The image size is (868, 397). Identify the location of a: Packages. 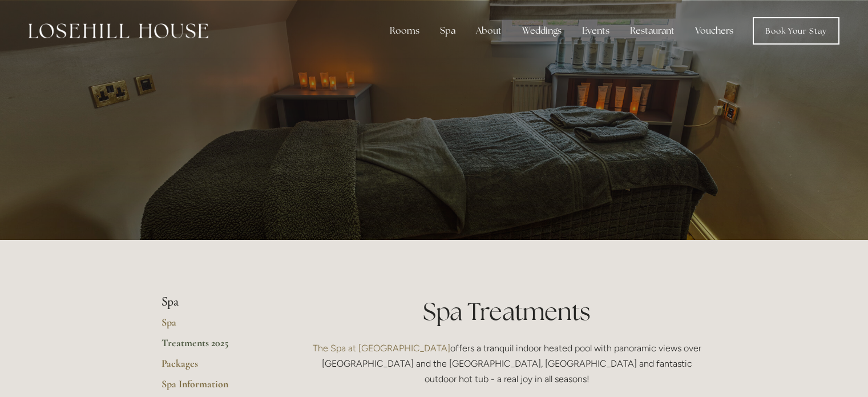
(215, 367).